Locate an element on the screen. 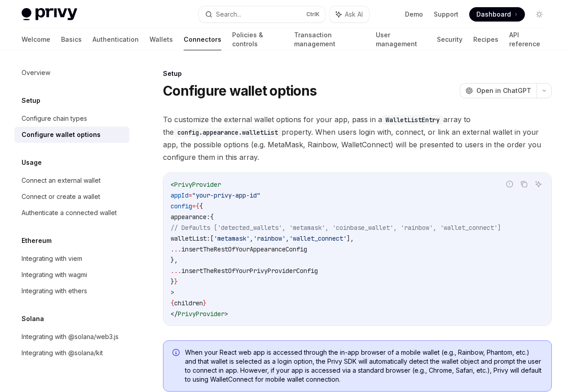 The image size is (568, 392). h5: Ethereum is located at coordinates (37, 240).